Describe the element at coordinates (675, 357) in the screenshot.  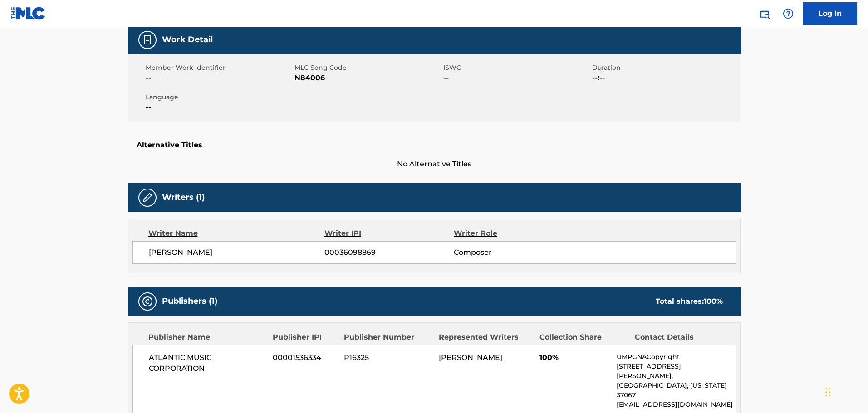
I see `p: UMPGNACopyright` at that location.